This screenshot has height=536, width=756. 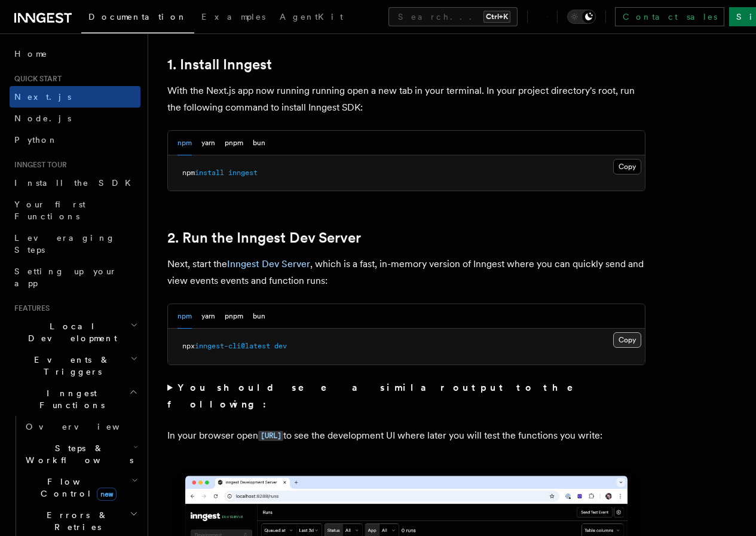 What do you see at coordinates (70, 365) in the screenshot?
I see `span: Events & Triggers` at bounding box center [70, 365].